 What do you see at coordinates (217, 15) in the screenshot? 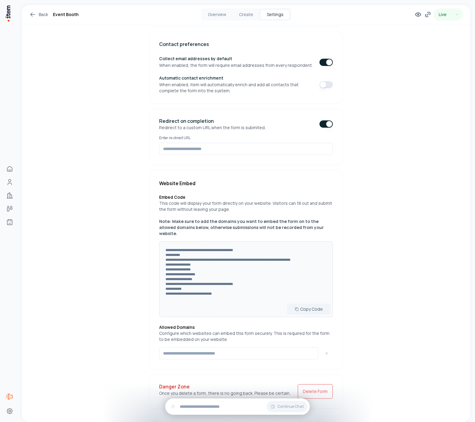
I see `button: Overview` at bounding box center [217, 15].